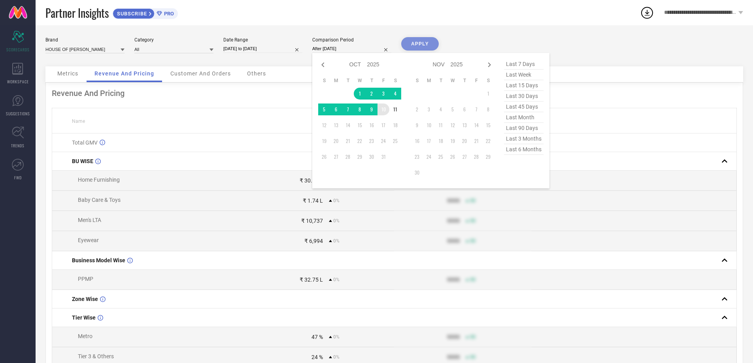 This screenshot has width=753, height=363. I want to click on span: SUBSCRIBE, so click(131, 13).